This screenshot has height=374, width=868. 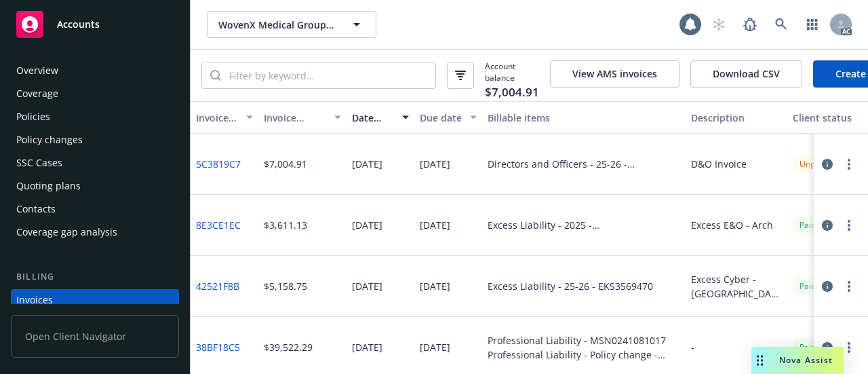 I want to click on div: Quoting plans, so click(x=48, y=186).